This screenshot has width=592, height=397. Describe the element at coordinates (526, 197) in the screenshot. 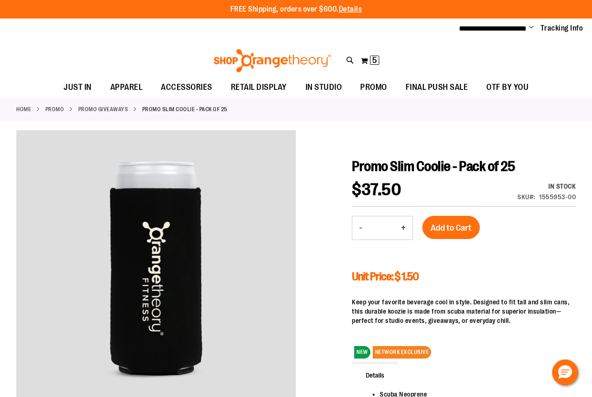

I see `strong: SKU` at that location.